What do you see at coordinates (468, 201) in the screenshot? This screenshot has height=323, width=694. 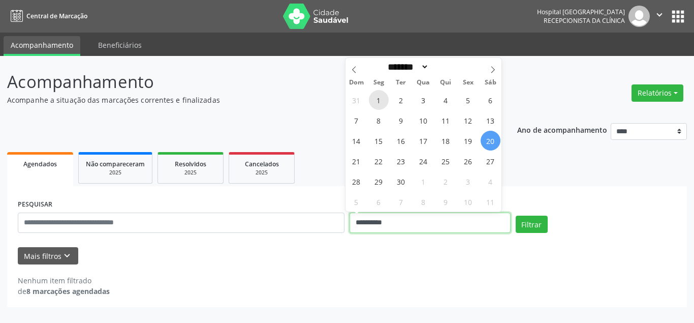 I see `span: Outubro 10, 2025` at bounding box center [468, 201].